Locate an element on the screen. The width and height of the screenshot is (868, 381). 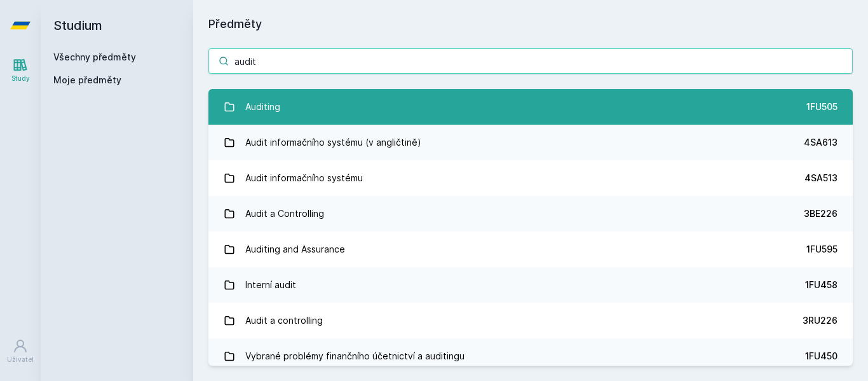
a: Auditing 1FU505 is located at coordinates (531, 107).